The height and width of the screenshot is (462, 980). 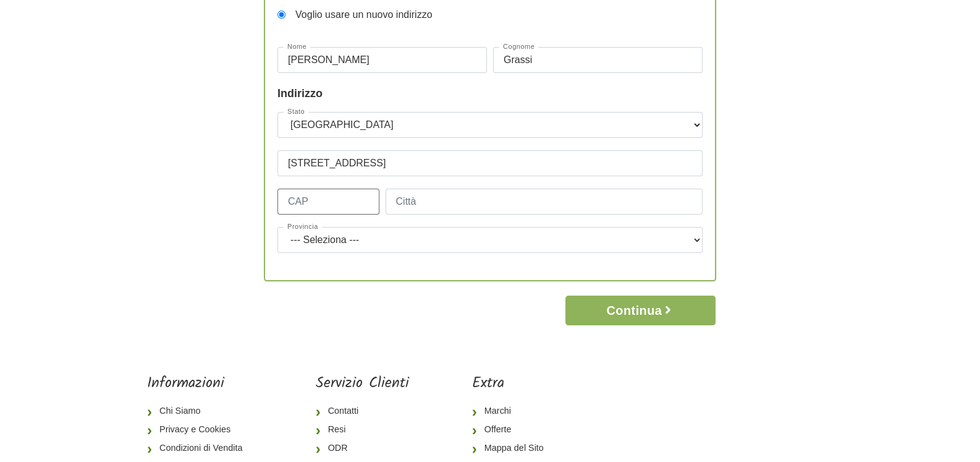 I want to click on a: Condizioni di Vendita, so click(x=199, y=448).